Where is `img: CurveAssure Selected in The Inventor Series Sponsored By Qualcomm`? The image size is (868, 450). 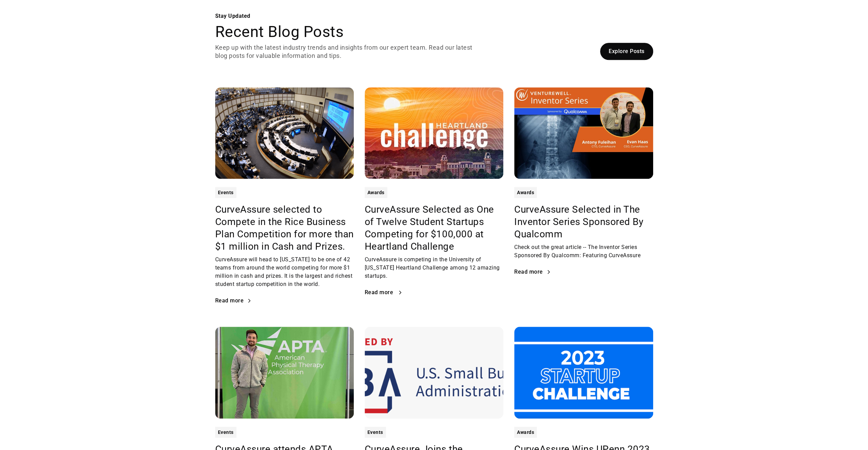
img: CurveAssure Selected in The Inventor Series Sponsored By Qualcomm is located at coordinates (583, 133).